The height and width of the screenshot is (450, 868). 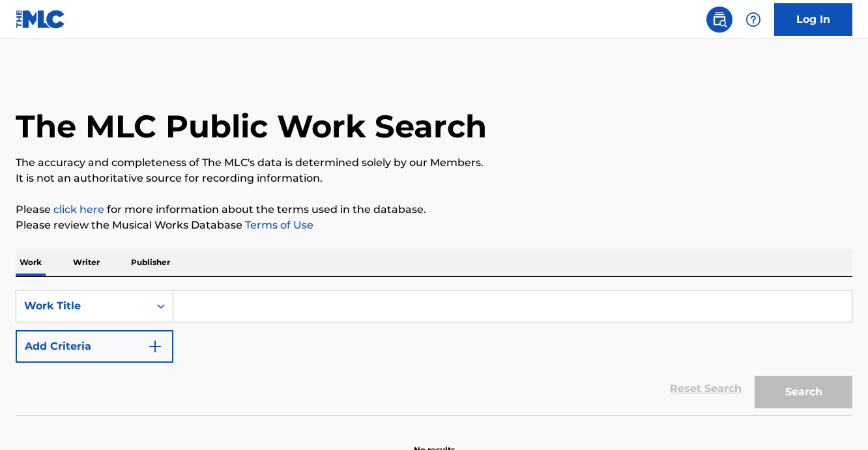 I want to click on p: Writer, so click(x=86, y=262).